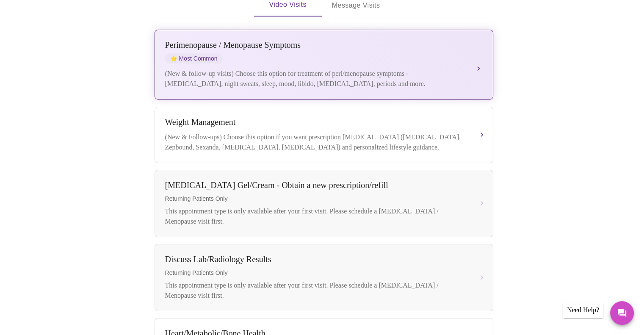  Describe the element at coordinates (324, 278) in the screenshot. I see `button: Discuss Lab/Radiology ResultsReturning Patients OnlyThis appointment type is only available after...` at that location.